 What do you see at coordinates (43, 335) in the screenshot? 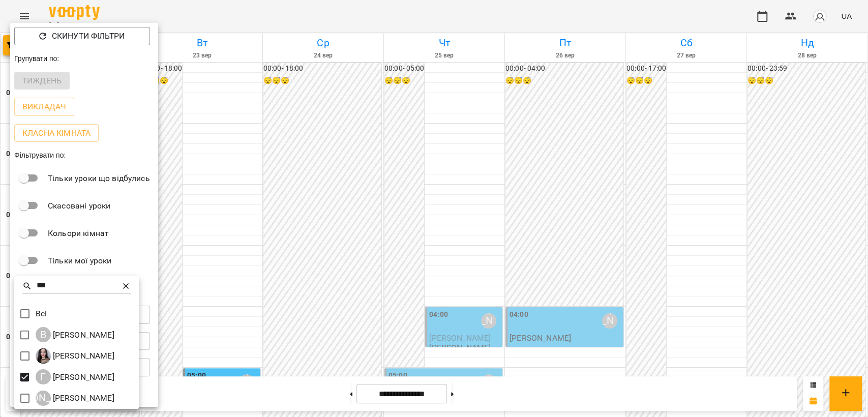
I see `div: В` at bounding box center [43, 335].